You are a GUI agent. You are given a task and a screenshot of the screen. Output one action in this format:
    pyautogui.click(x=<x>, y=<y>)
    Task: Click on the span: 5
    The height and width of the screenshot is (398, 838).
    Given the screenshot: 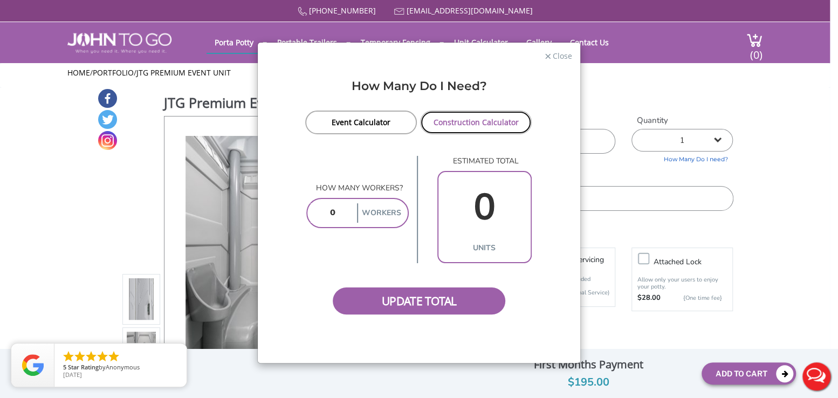 What is the action you would take?
    pyautogui.click(x=65, y=367)
    